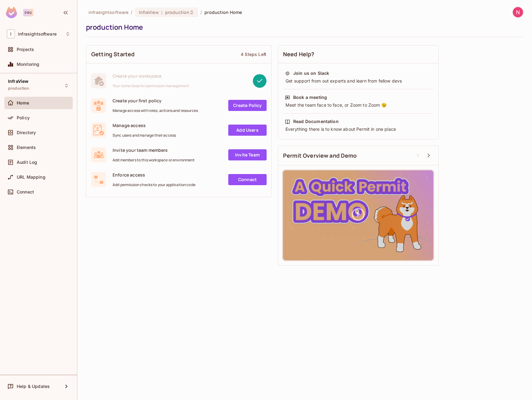  I want to click on span: Create your first policy, so click(155, 101).